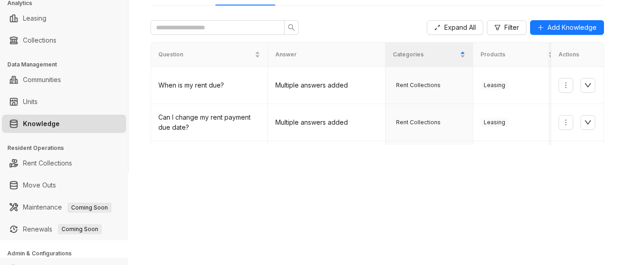 The image size is (626, 265). I want to click on li: Renewals, so click(64, 229).